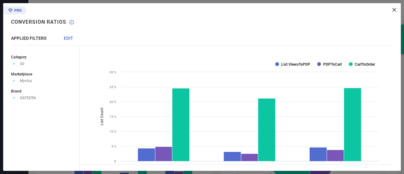  Describe the element at coordinates (113, 116) in the screenshot. I see `text: 15 %` at that location.